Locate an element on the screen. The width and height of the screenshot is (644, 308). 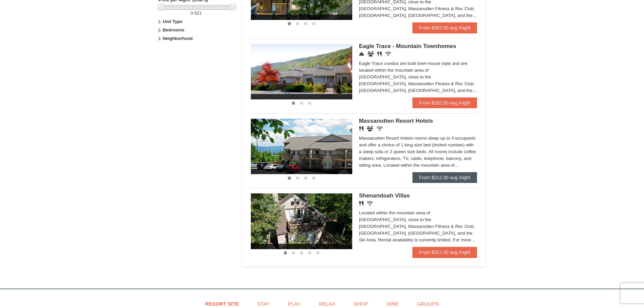
a: From $212.00 avg /night is located at coordinates (445, 178).